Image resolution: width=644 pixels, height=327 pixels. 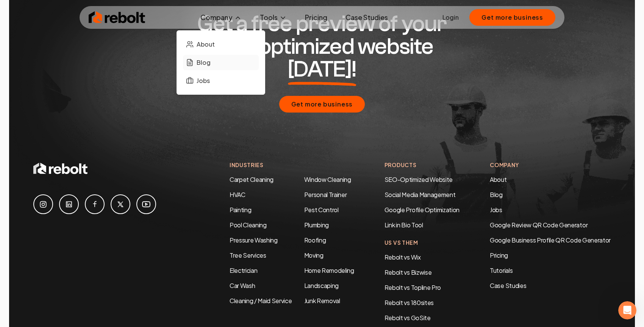 I want to click on h2: Get a free preview of your SEO-optimized website, so click(x=322, y=47).